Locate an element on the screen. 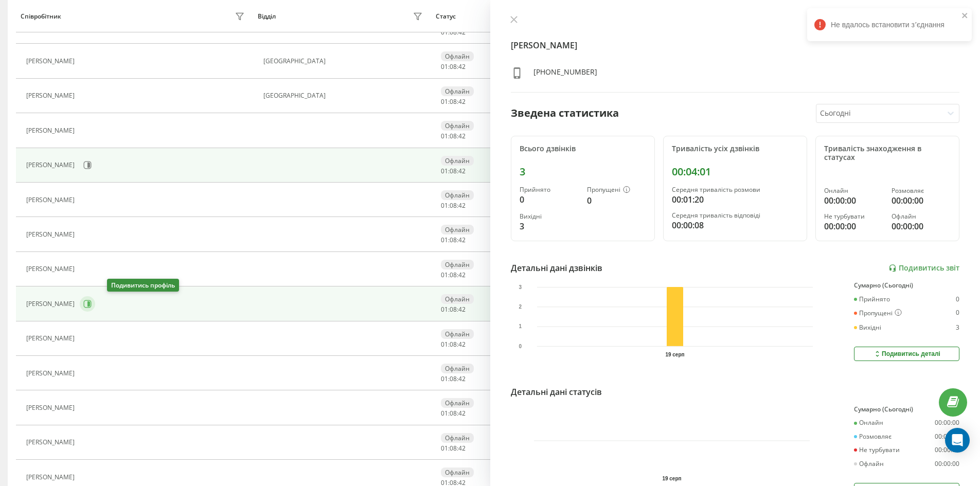 This screenshot has width=980, height=486. button: close is located at coordinates (965, 16).